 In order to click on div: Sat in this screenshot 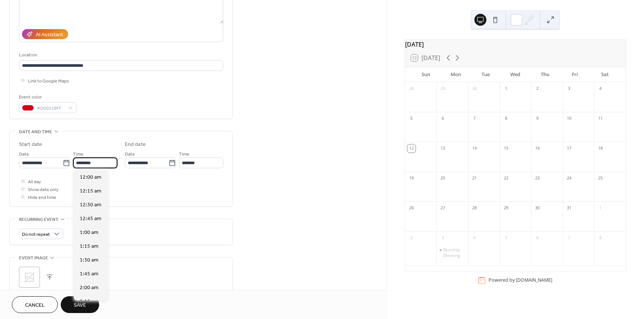, I will do `click(605, 75)`.